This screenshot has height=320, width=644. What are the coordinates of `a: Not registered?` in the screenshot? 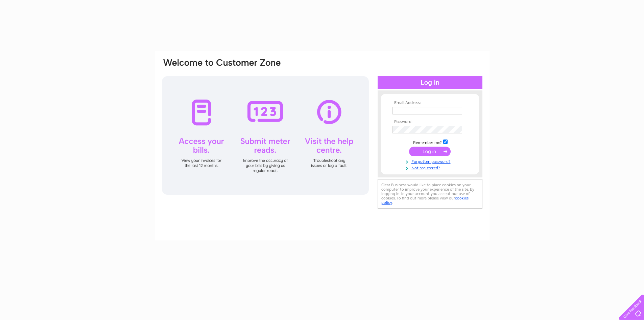 It's located at (431, 167).